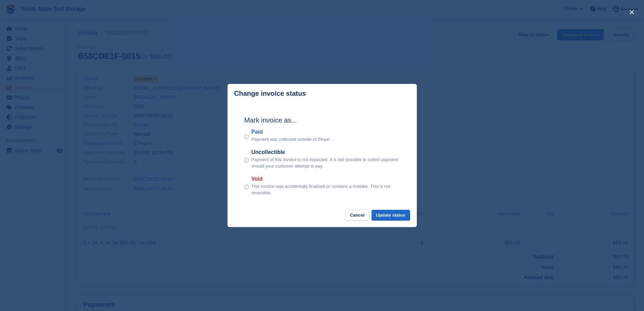 This screenshot has width=644, height=311. I want to click on p: Change invoice status, so click(270, 93).